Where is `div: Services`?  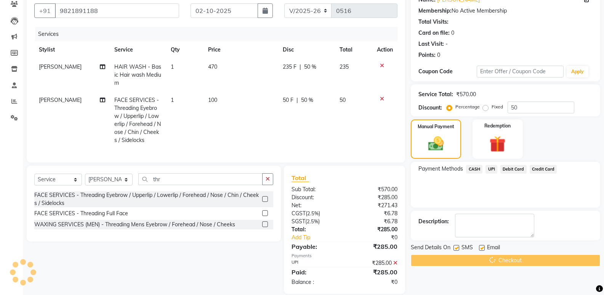 div: Services is located at coordinates (219, 34).